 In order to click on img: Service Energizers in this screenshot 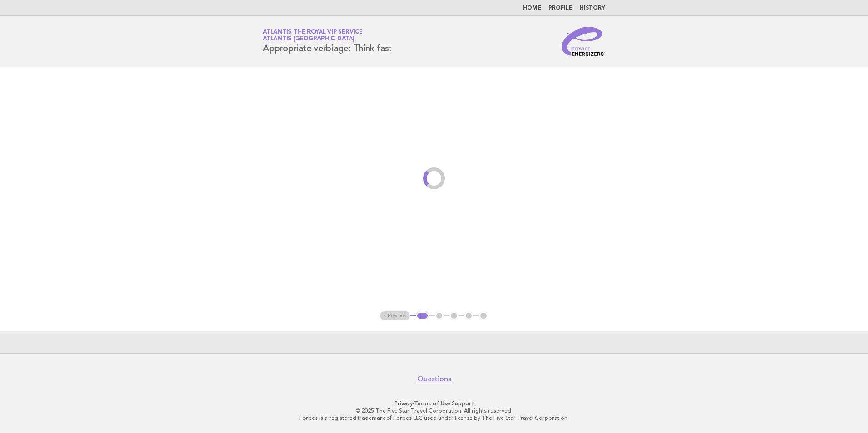, I will do `click(583, 41)`.